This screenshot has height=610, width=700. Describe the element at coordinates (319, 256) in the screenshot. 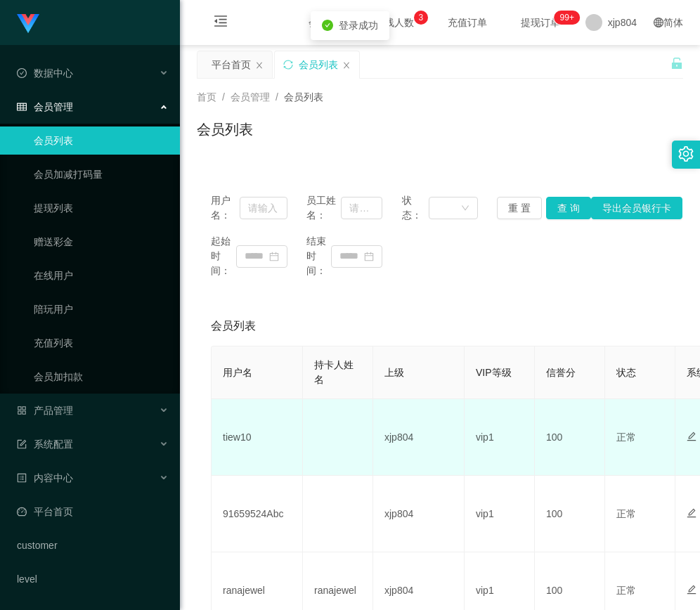

I see `span: 结束时间：` at that location.